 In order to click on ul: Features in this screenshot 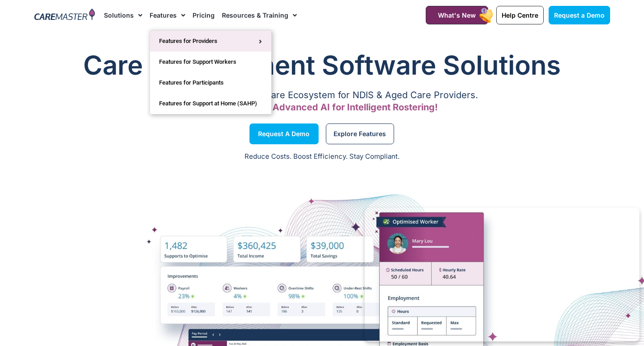, I will do `click(211, 72)`.